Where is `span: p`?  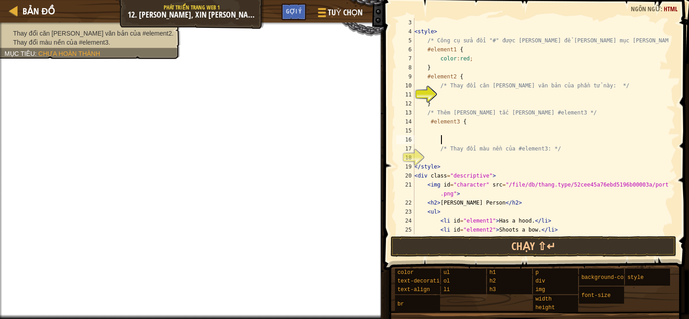 span: p is located at coordinates (536, 273).